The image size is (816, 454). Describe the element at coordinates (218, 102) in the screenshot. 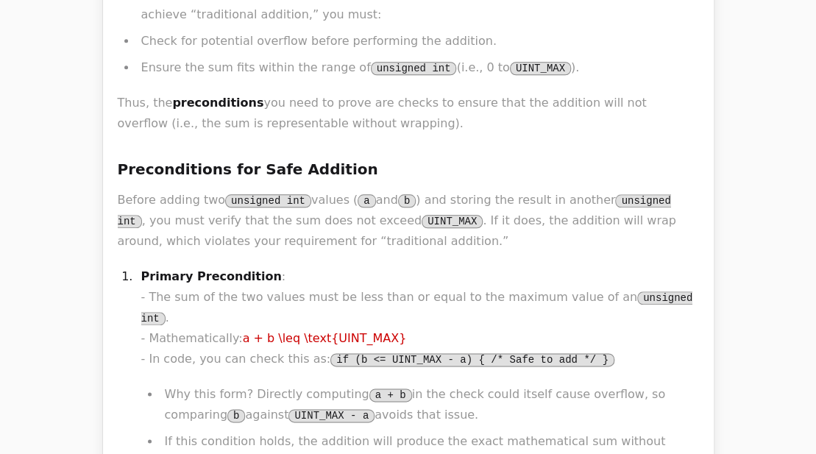

I see `strong: preconditions` at that location.